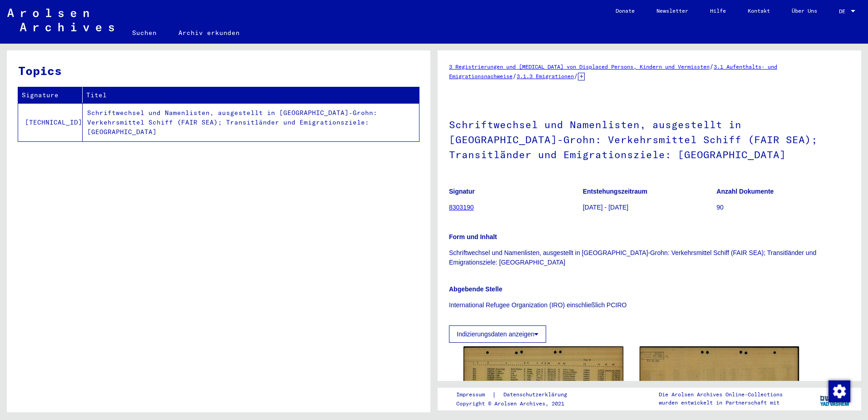  What do you see at coordinates (546, 76) in the screenshot?
I see `a: 3.1.3 Emigrationen` at bounding box center [546, 76].